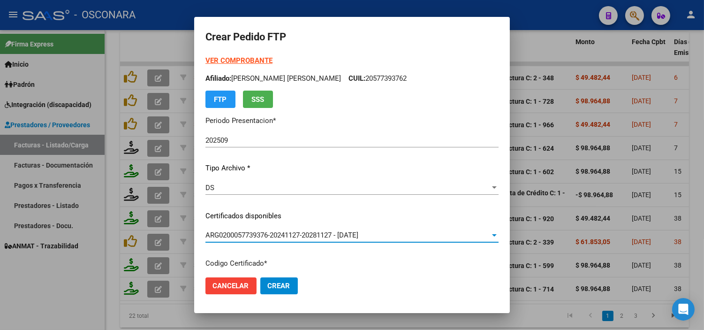  I want to click on p: Tipo Archivo *, so click(352, 168).